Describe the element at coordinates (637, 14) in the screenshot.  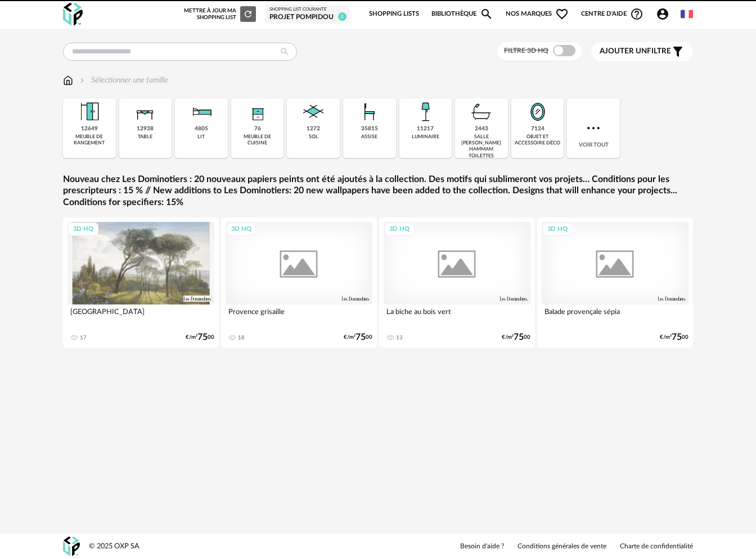
I see `span: Help Circle Outline icon` at that location.